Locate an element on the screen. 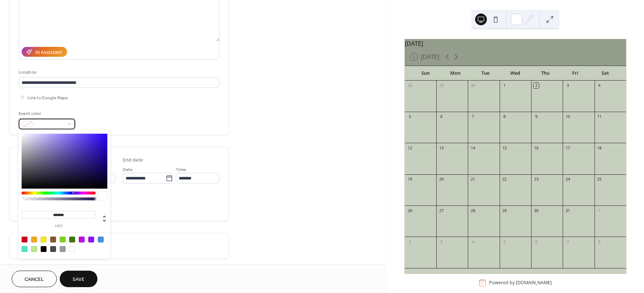 The image size is (644, 293). div: 10 is located at coordinates (568, 117).